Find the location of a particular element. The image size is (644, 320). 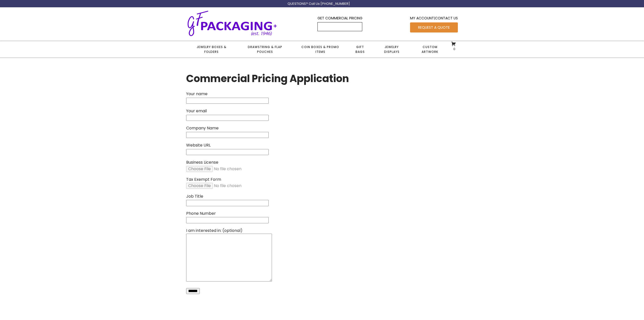

label: Your email is located at coordinates (227, 114).